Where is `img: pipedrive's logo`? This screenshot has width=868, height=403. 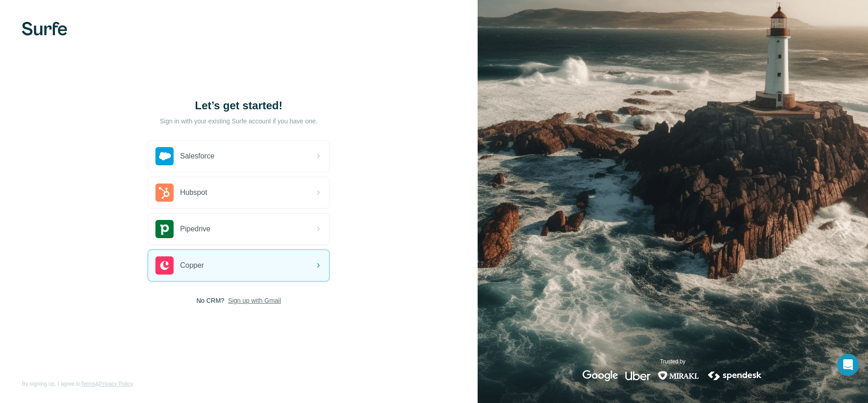
img: pipedrive's logo is located at coordinates (164, 229).